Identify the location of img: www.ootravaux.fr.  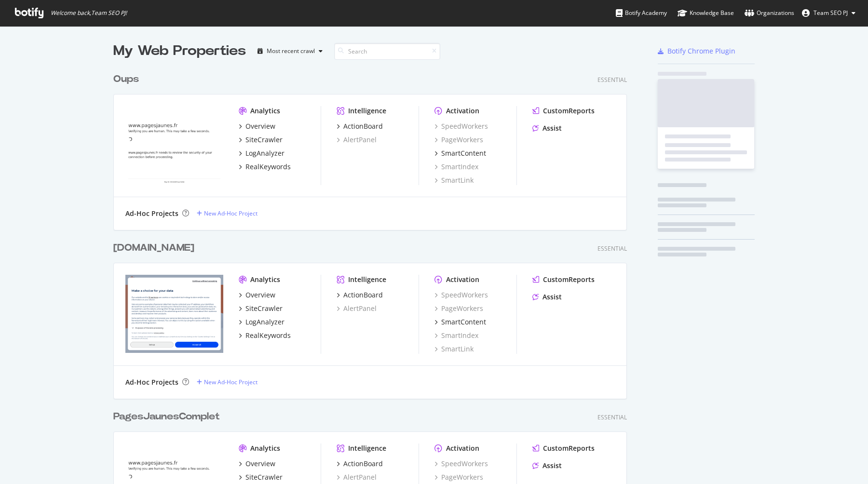
(174, 314).